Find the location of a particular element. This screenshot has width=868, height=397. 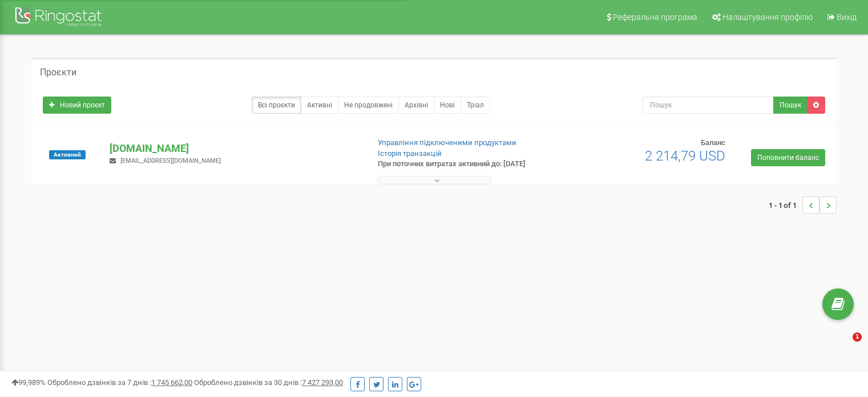

a: Історія транзакцій is located at coordinates (410, 153).